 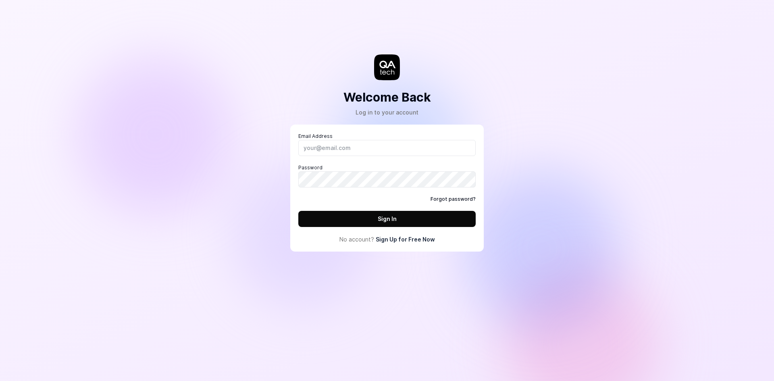 What do you see at coordinates (357, 239) in the screenshot?
I see `span: No account?` at bounding box center [357, 239].